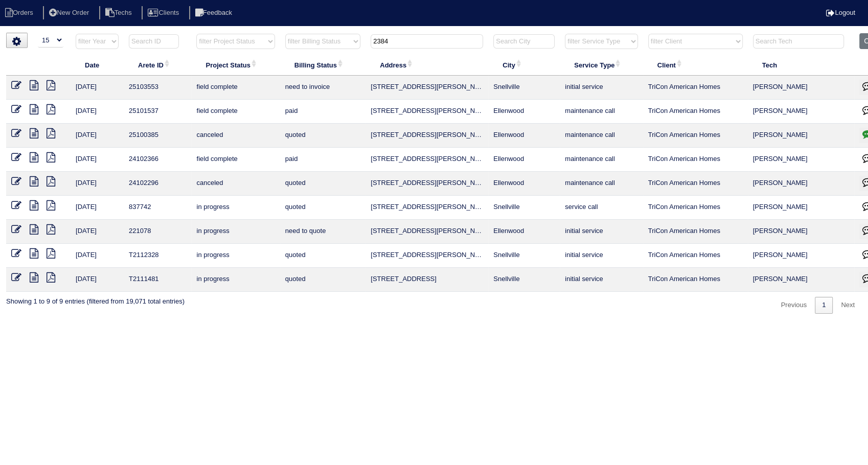  Describe the element at coordinates (157, 184) in the screenshot. I see `td: 24102296` at that location.